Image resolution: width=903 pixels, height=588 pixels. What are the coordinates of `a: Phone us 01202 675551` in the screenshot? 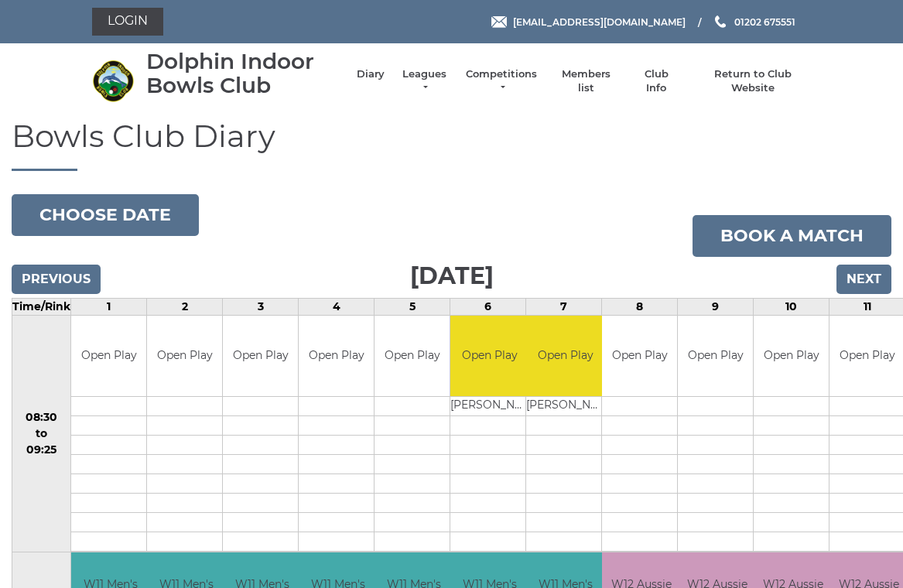 It's located at (753, 22).